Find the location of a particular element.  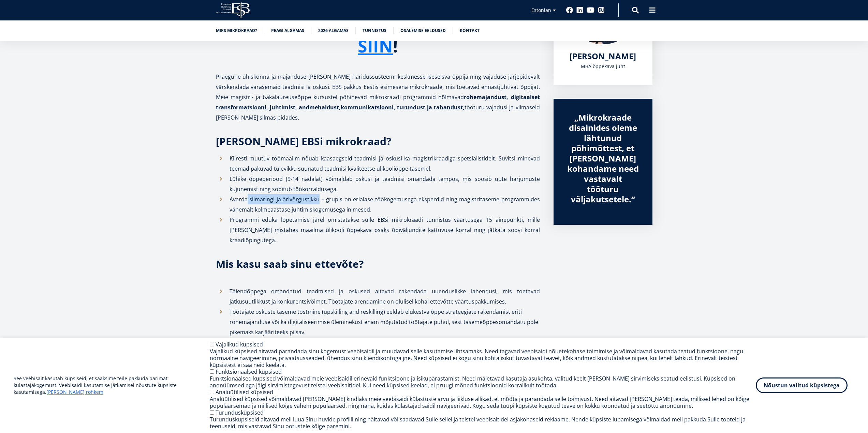

li: Programmi raames tehtavad grupi- ja kodutööd saab õppur siduda oma tööeluga, seega saab lahendatu... is located at coordinates (378, 347).